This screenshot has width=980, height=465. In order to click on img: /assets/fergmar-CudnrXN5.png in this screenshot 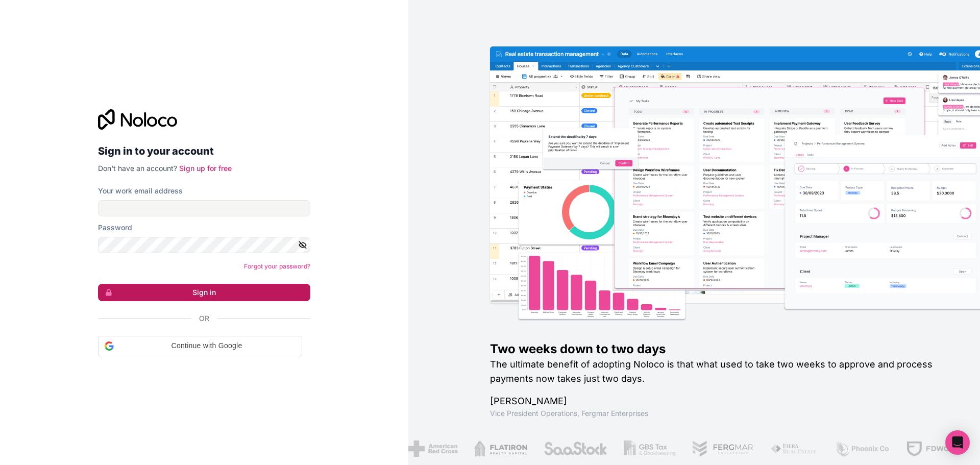, I will do `click(723, 449)`.